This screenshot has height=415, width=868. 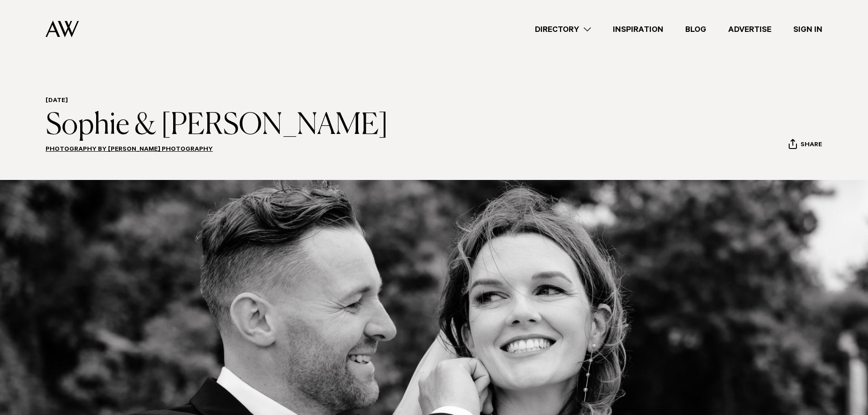 I want to click on img: Auckland Weddings Logo, so click(x=62, y=29).